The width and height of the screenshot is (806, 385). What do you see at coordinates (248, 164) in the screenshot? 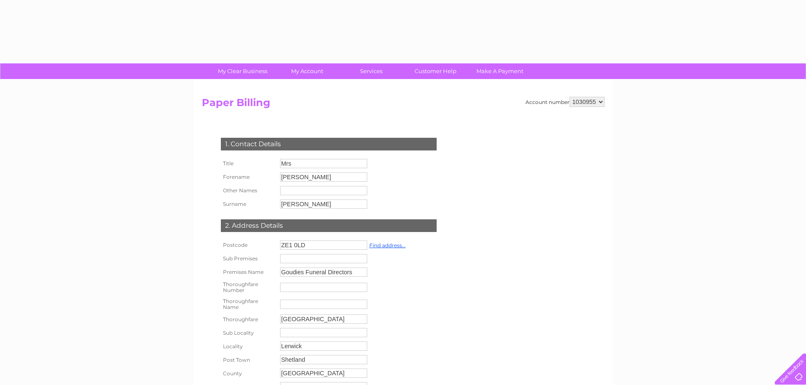
I see `th: Title` at bounding box center [248, 164].